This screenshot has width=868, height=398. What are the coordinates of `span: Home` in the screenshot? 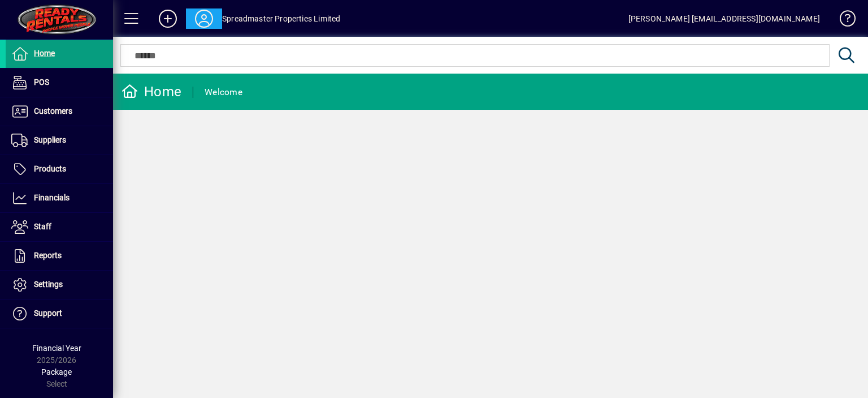 It's located at (44, 54).